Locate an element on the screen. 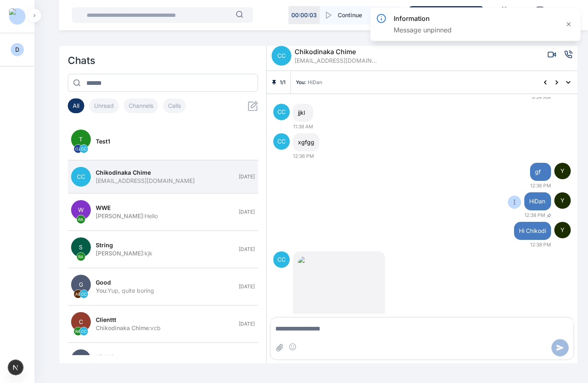 The width and height of the screenshot is (588, 383). span: clienttt is located at coordinates (106, 320).